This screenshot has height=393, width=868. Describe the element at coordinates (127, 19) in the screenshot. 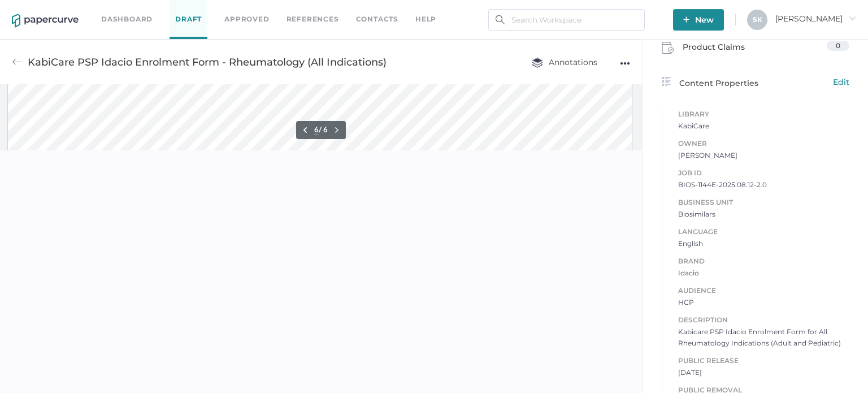

I see `a: Dashboard` at that location.